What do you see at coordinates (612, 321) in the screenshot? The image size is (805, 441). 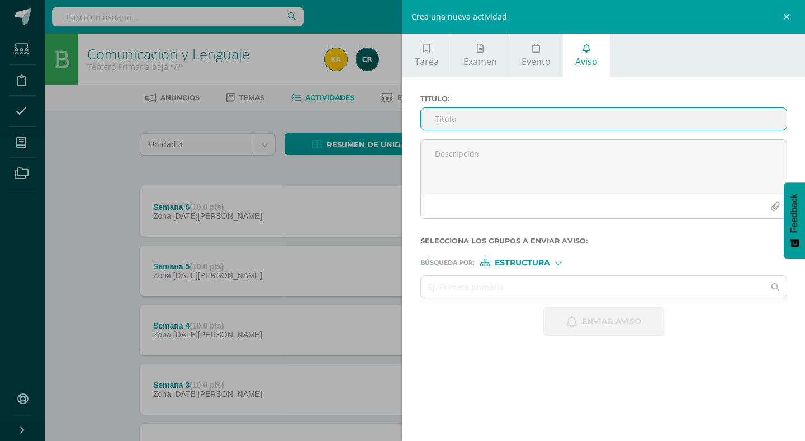 I see `span: Enviar aviso` at bounding box center [612, 321].